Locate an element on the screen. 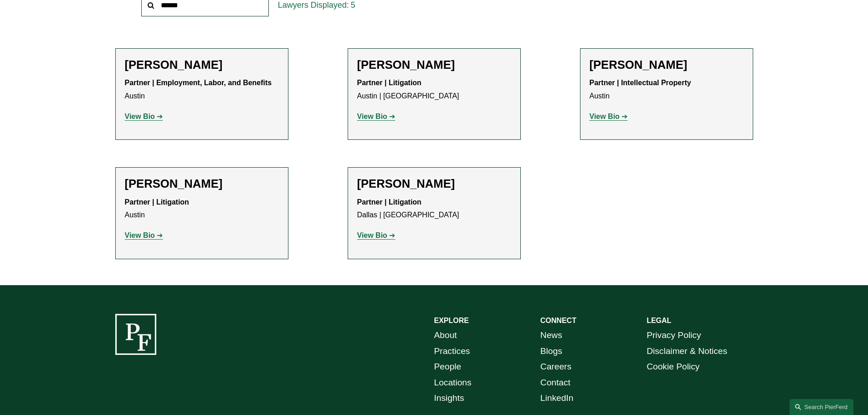 This screenshot has width=868, height=415. a: Disclaimer & Notices is located at coordinates (687, 351).